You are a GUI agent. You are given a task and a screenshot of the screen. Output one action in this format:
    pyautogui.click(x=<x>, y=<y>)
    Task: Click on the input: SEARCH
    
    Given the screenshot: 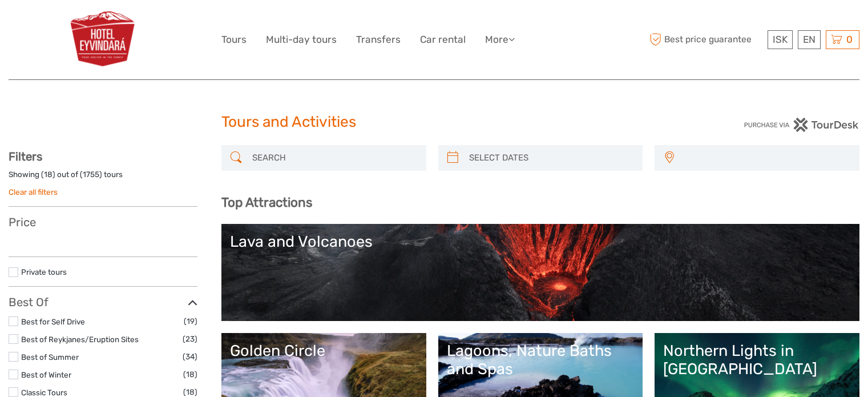 What is the action you would take?
    pyautogui.click(x=334, y=158)
    